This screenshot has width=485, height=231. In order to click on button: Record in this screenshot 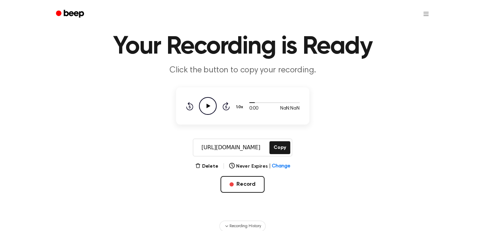, I will do `click(242, 184)`.